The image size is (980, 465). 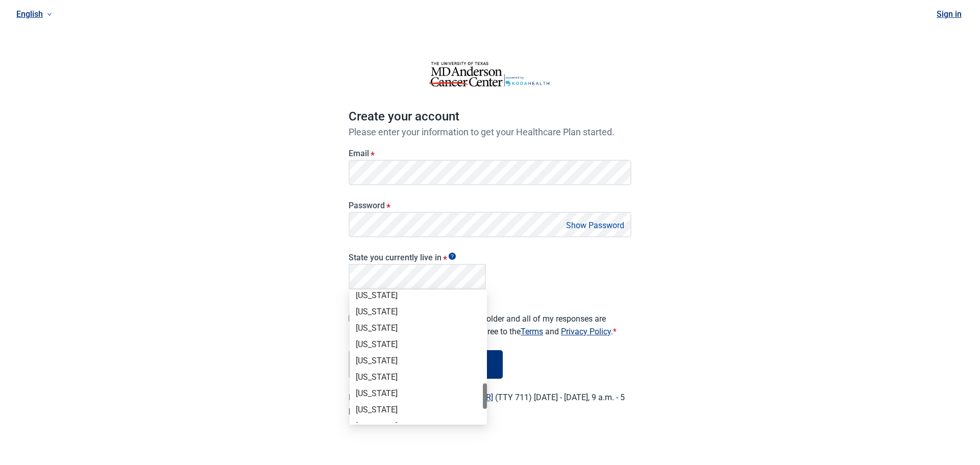 What do you see at coordinates (490, 153) in the screenshot?
I see `label: Email` at bounding box center [490, 153].